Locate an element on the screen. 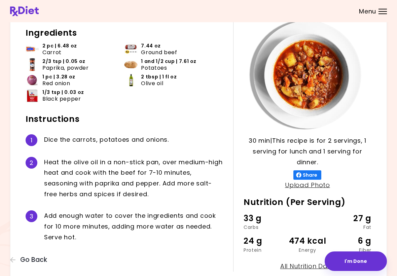 Image resolution: width=397 pixels, height=276 pixels. div: 1 is located at coordinates (31, 140).